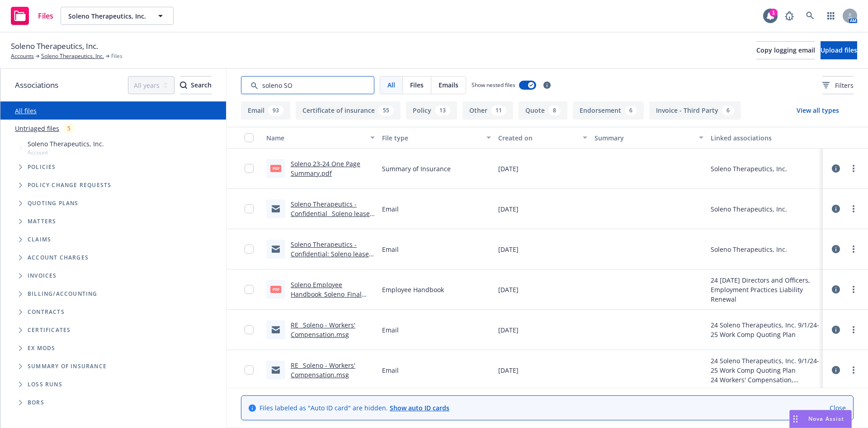  I want to click on button: Summary, so click(649, 138).